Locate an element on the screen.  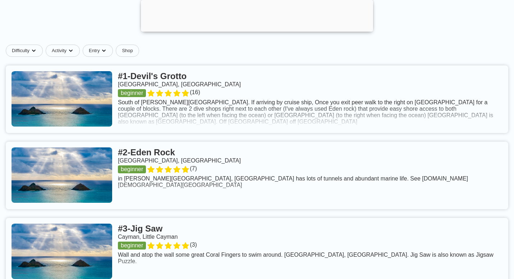
button: Activitydropdown caret is located at coordinates (64, 51).